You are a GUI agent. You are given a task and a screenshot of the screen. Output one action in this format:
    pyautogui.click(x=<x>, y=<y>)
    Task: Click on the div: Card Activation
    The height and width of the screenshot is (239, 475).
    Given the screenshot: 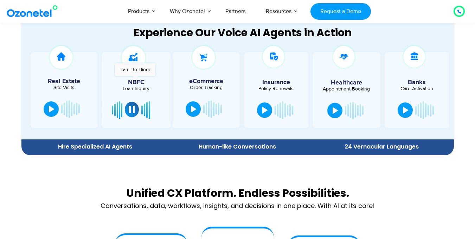 What is the action you would take?
    pyautogui.click(x=417, y=89)
    